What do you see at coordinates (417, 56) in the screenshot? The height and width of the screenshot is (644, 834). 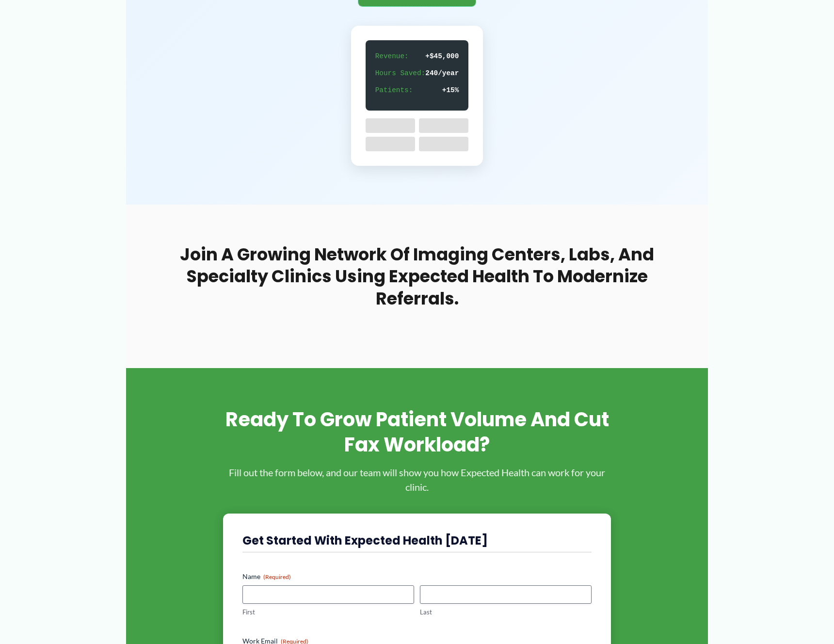 I see `div: Revenue:` at bounding box center [417, 56].